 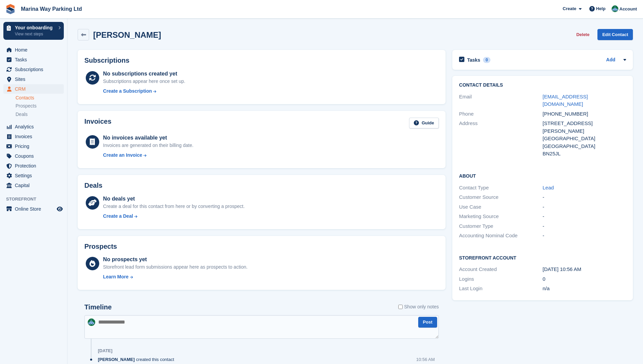 I want to click on a: Deals, so click(x=39, y=114).